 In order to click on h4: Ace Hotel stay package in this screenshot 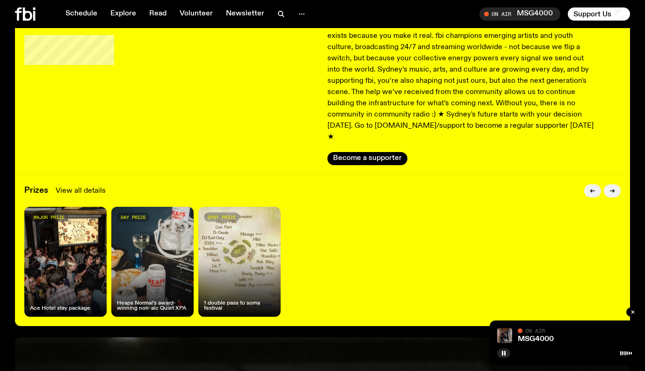, I will do `click(60, 308)`.